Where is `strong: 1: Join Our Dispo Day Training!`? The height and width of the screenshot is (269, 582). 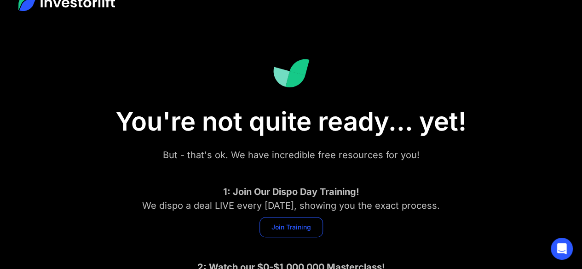 strong: 1: Join Our Dispo Day Training! is located at coordinates (291, 192).